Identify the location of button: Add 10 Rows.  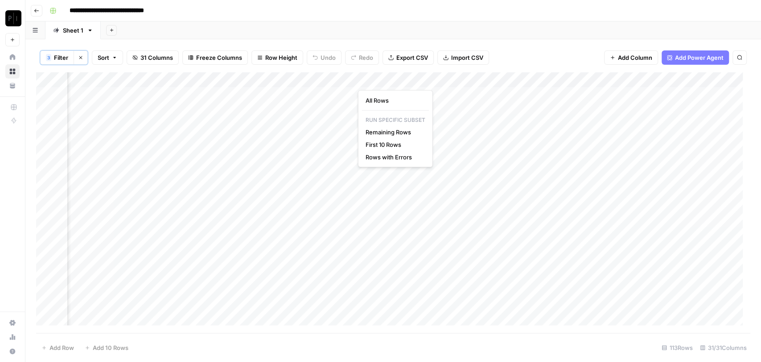
(107, 347).